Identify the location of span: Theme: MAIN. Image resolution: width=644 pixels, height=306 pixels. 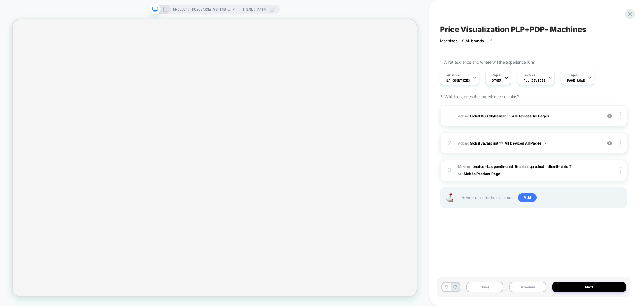
(254, 10).